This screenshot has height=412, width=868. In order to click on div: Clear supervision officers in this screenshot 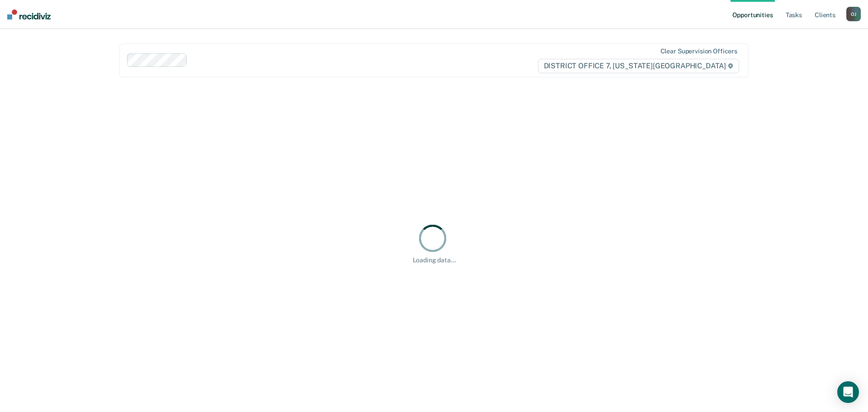, I will do `click(699, 51)`.